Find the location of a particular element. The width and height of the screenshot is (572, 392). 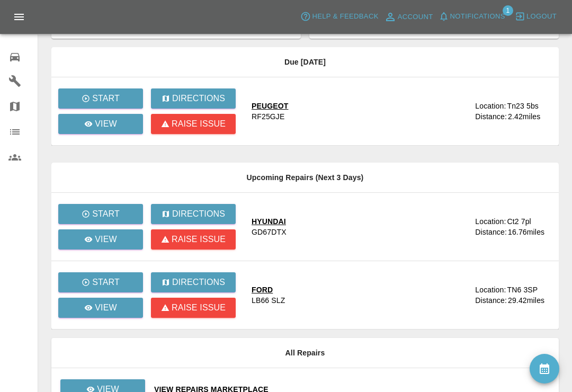

div: TN6 3SP is located at coordinates (523, 290).